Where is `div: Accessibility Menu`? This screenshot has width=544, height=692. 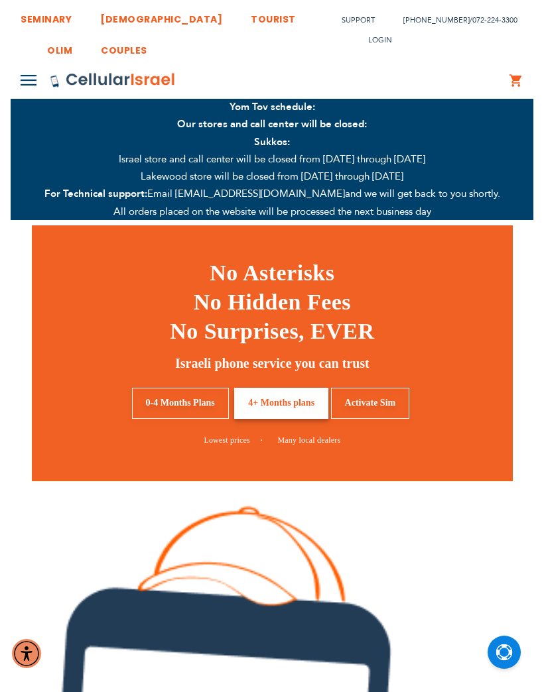 div: Accessibility Menu is located at coordinates (27, 654).